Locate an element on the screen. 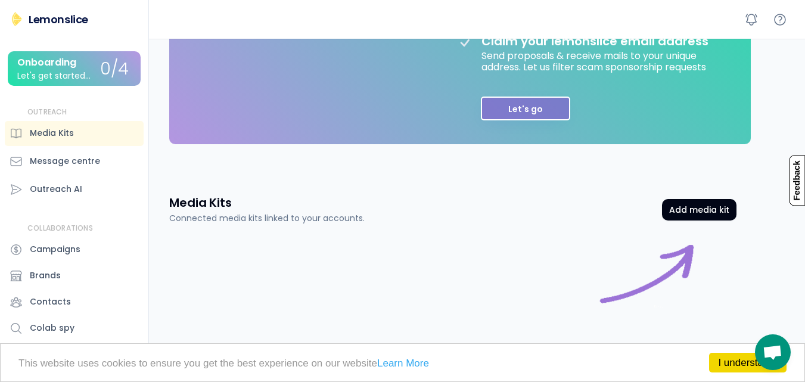 Image resolution: width=805 pixels, height=382 pixels. img: connect%20image%20purple.gif is located at coordinates (647, 292).